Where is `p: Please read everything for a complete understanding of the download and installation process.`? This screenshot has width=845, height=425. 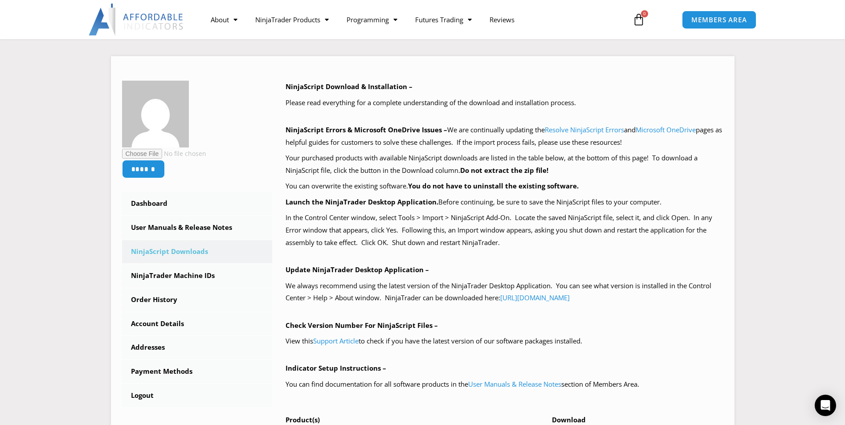
p: Please read everything for a complete understanding of the download and installation process. is located at coordinates (504, 103).